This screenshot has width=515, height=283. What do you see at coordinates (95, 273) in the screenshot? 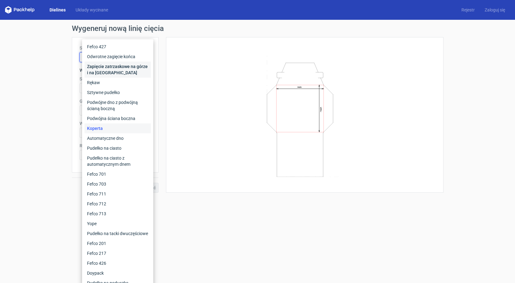
I see `font: Doypack` at bounding box center [95, 273].